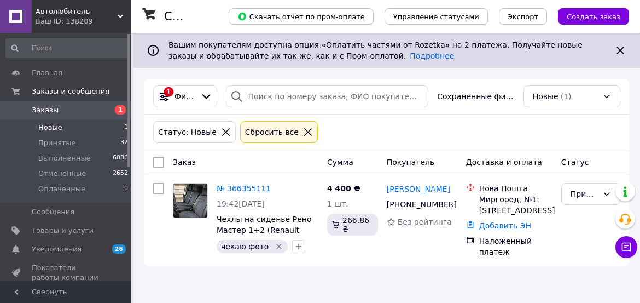 This screenshot has height=303, width=640. What do you see at coordinates (71, 91) in the screenshot?
I see `span: Заказы и сообщения` at bounding box center [71, 91].